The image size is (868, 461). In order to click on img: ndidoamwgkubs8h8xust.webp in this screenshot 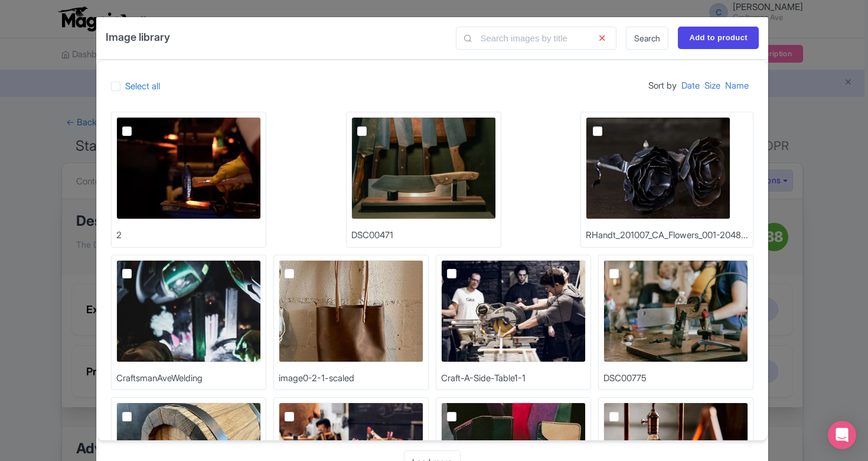, I will do `click(513, 311)`.